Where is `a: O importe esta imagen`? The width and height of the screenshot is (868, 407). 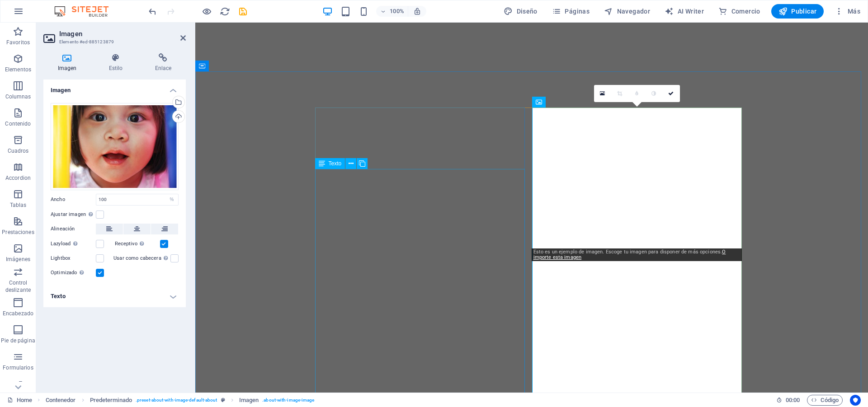
a: O importe esta imagen is located at coordinates (630, 255).